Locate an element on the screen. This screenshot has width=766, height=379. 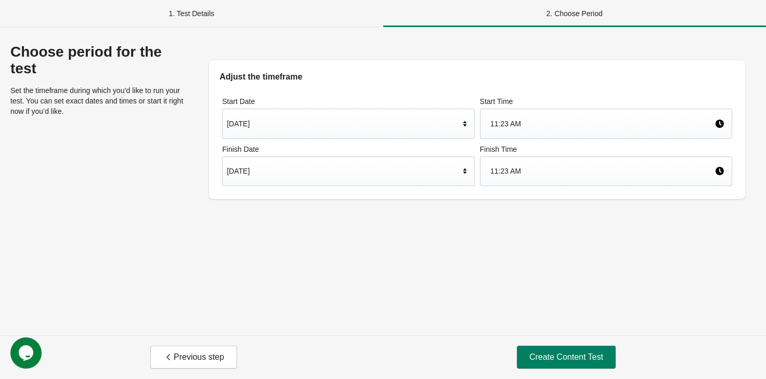
span: Create Content Test is located at coordinates (566, 357).